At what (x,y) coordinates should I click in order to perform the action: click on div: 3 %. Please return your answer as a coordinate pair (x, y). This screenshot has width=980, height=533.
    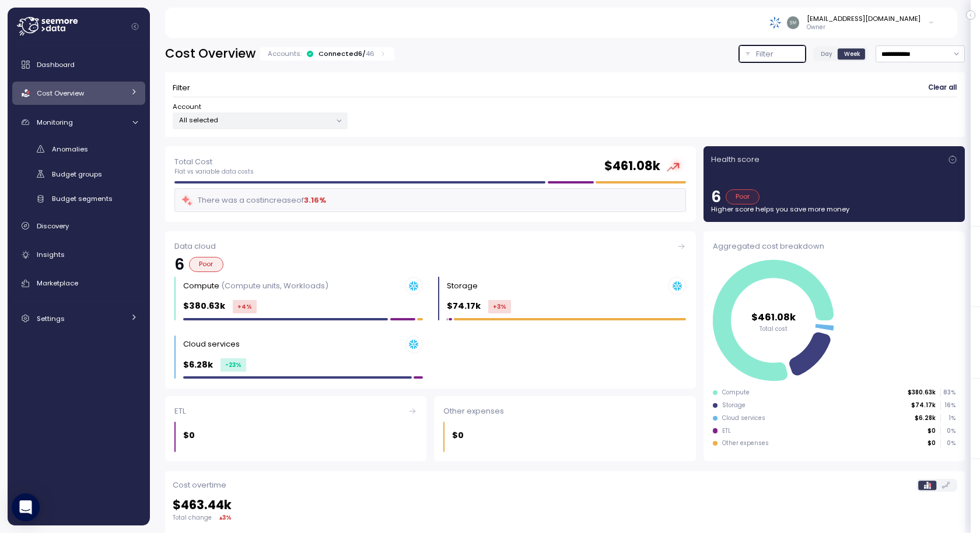
    Looking at the image, I should click on (227, 517).